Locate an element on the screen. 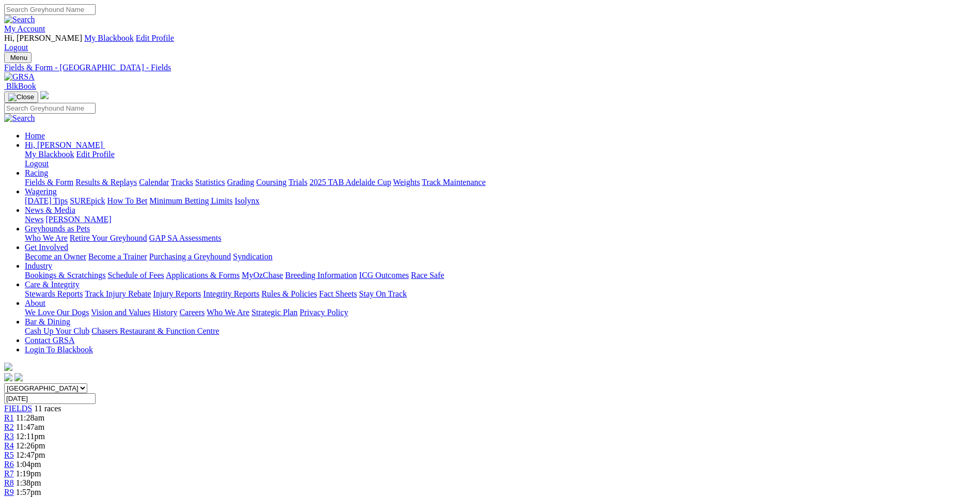 This screenshot has height=497, width=980. div: My Account is located at coordinates (489, 43).